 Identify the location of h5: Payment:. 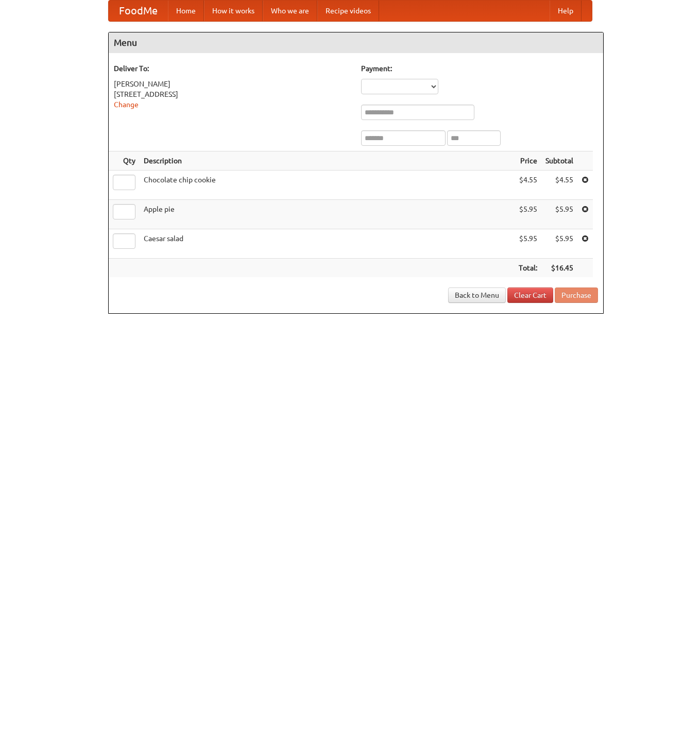
(480, 68).